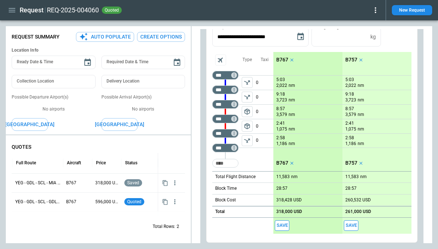 The height and width of the screenshot is (249, 438). I want to click on p: YEG - GDL - SCL - GDL - YVR - NRT - PVG - NRT - YEG, so click(38, 202).